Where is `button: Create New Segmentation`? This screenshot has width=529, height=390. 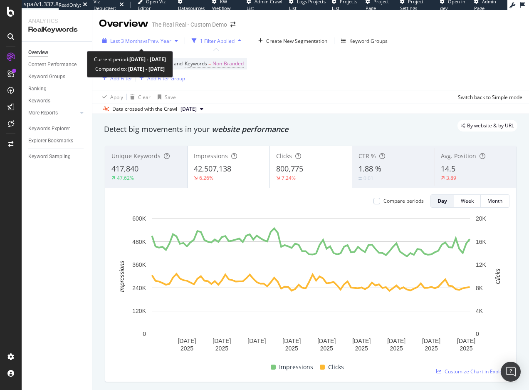
button: Create New Segmentation is located at coordinates (291, 41).